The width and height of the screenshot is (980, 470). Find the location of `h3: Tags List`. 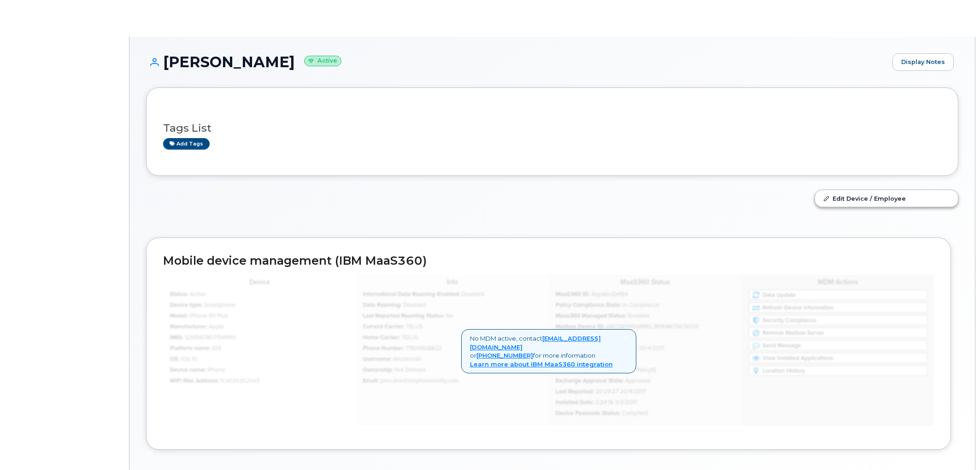

h3: Tags List is located at coordinates (552, 128).